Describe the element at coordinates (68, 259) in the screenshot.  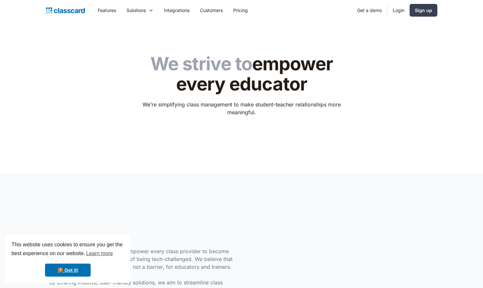
I see `div: cookieconsent` at that location.